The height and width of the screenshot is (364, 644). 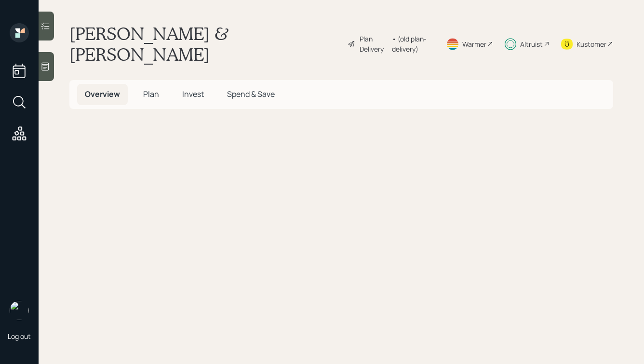 I want to click on div: Altruist, so click(x=531, y=44).